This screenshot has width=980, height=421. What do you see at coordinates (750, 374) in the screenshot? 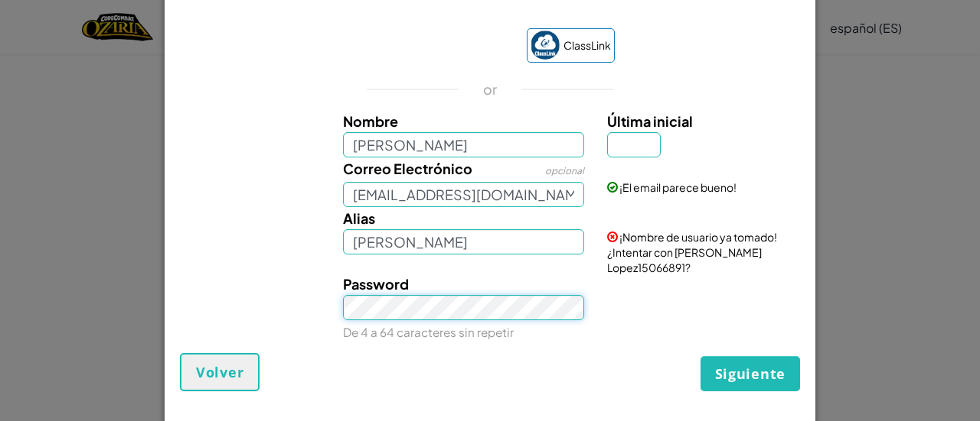
I see `span: Siguiente` at bounding box center [750, 374].